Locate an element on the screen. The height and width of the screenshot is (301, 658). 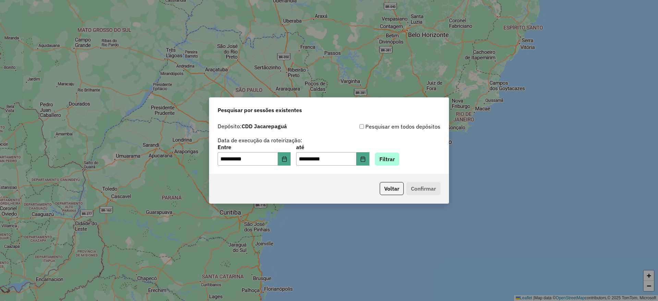
div: Pesquisar em todos depósitos is located at coordinates (384, 126).